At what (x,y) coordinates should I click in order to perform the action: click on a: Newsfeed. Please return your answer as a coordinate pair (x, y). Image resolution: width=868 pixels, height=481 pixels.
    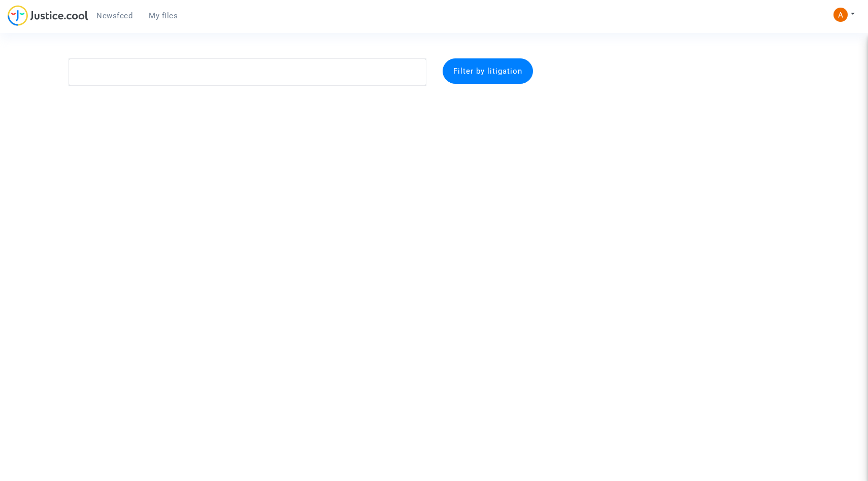
    Looking at the image, I should click on (115, 15).